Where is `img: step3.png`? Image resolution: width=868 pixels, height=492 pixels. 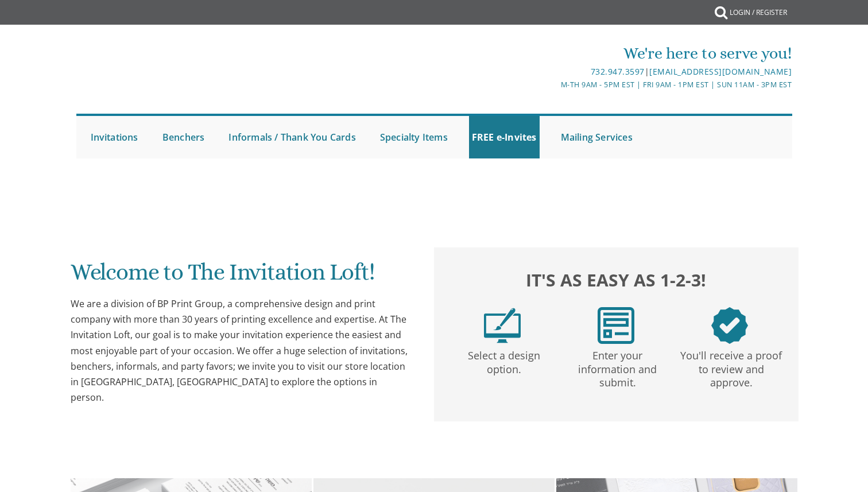 img: step3.png is located at coordinates (730, 325).